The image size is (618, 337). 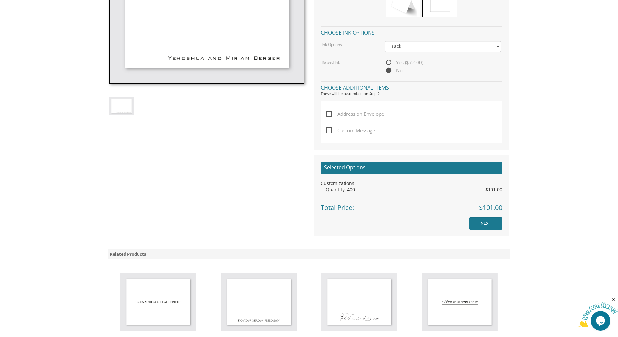 What do you see at coordinates (355, 114) in the screenshot?
I see `span: Address on Envelope` at bounding box center [355, 114].